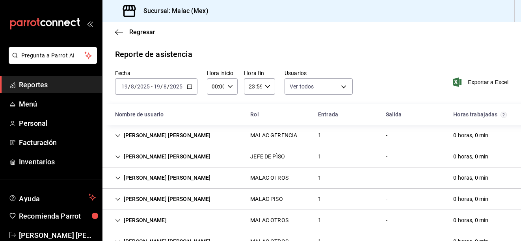 This screenshot has width=521, height=241. I want to click on button: Pregunta a Parrot AI, so click(53, 56).